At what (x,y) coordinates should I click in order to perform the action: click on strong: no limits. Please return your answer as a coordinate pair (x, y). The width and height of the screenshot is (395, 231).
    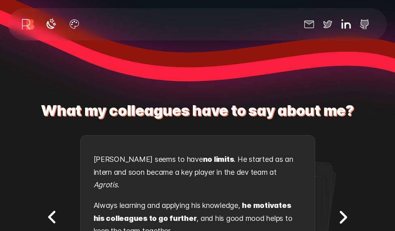
    Looking at the image, I should click on (218, 159).